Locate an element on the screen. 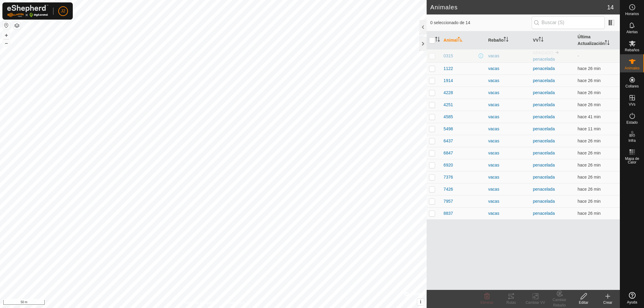 This screenshot has width=644, height=308. span: 7426 is located at coordinates (448, 189).